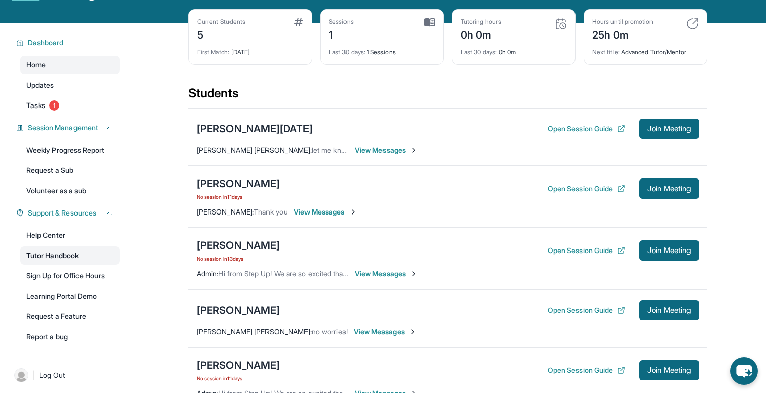 The height and width of the screenshot is (393, 766). What do you see at coordinates (40, 85) in the screenshot?
I see `span: Updates` at bounding box center [40, 85].